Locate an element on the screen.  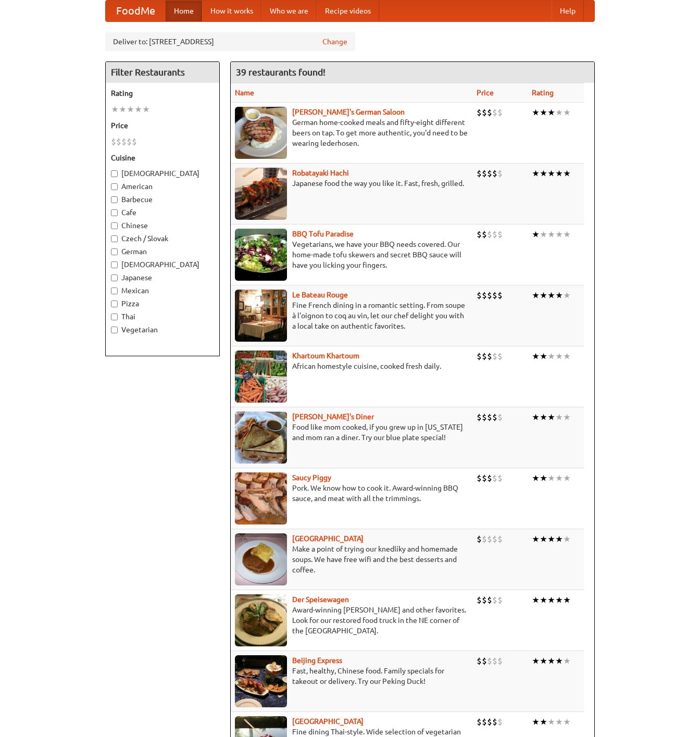
input: Pizza is located at coordinates (114, 304).